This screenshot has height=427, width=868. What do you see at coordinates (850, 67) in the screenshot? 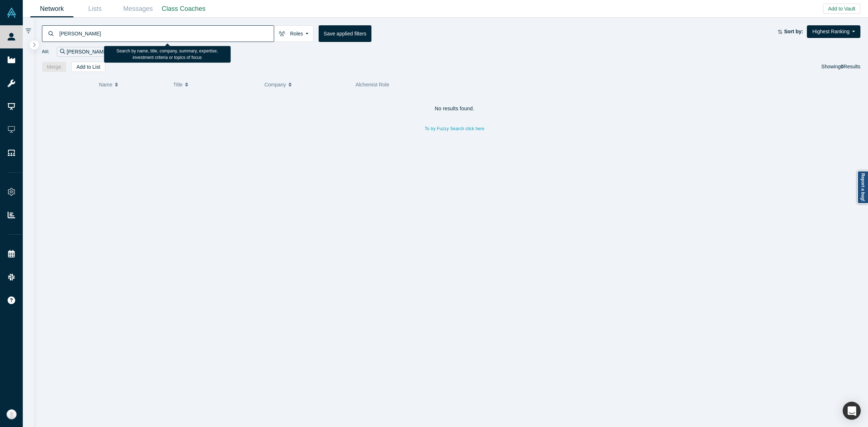
I see `span: Results` at bounding box center [850, 67].